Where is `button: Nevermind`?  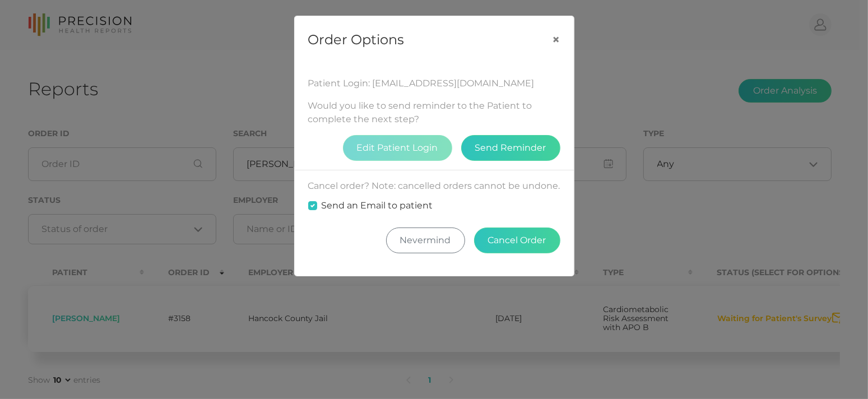 button: Nevermind is located at coordinates (425, 241).